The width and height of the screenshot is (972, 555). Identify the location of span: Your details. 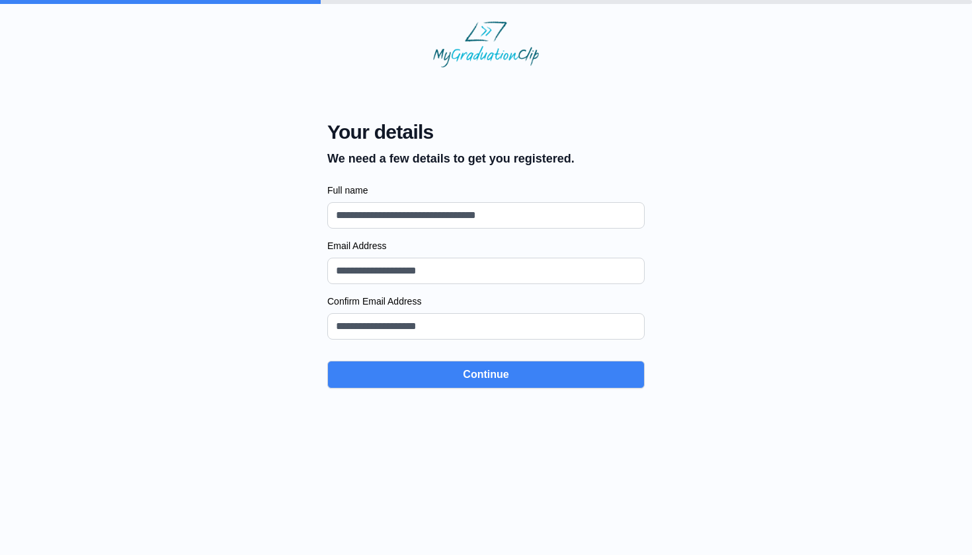
(451, 132).